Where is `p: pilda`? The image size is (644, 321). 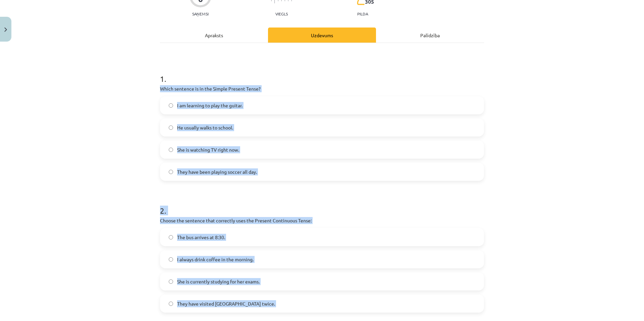
p: pilda is located at coordinates (362, 14).